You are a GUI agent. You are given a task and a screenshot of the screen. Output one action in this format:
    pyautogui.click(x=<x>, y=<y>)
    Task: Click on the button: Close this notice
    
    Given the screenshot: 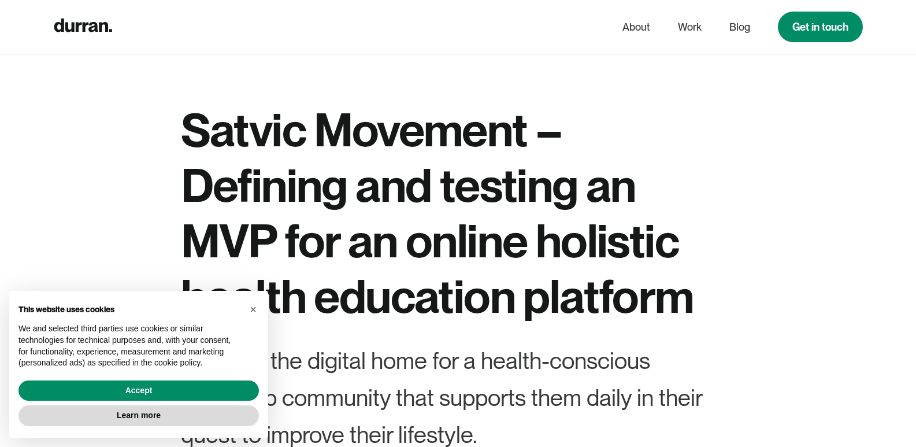 What is the action you would take?
    pyautogui.click(x=253, y=309)
    